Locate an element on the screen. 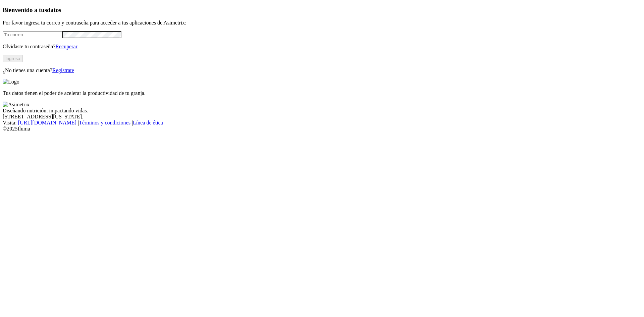 Image resolution: width=644 pixels, height=317 pixels. button: Ingresa is located at coordinates (13, 59).